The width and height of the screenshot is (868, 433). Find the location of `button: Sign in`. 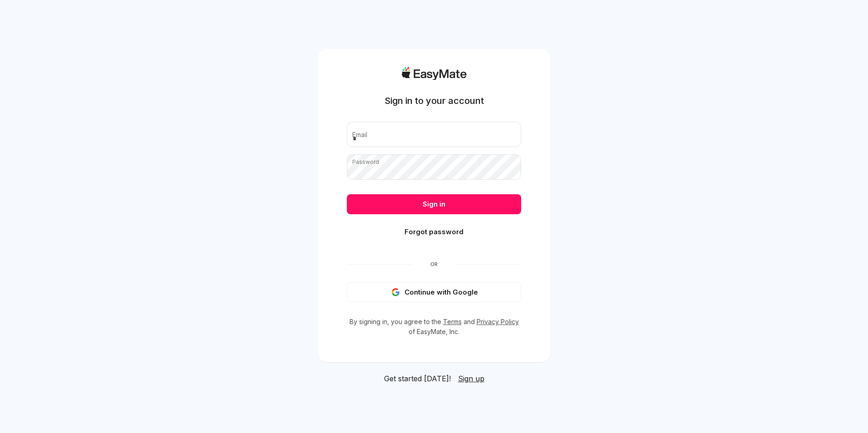

button: Sign in is located at coordinates (434, 204).